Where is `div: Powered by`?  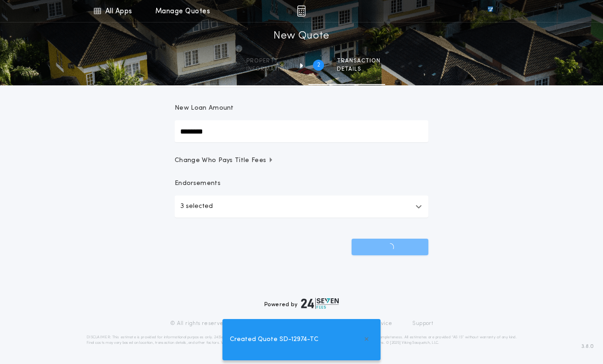
div: Powered by is located at coordinates (302, 304).